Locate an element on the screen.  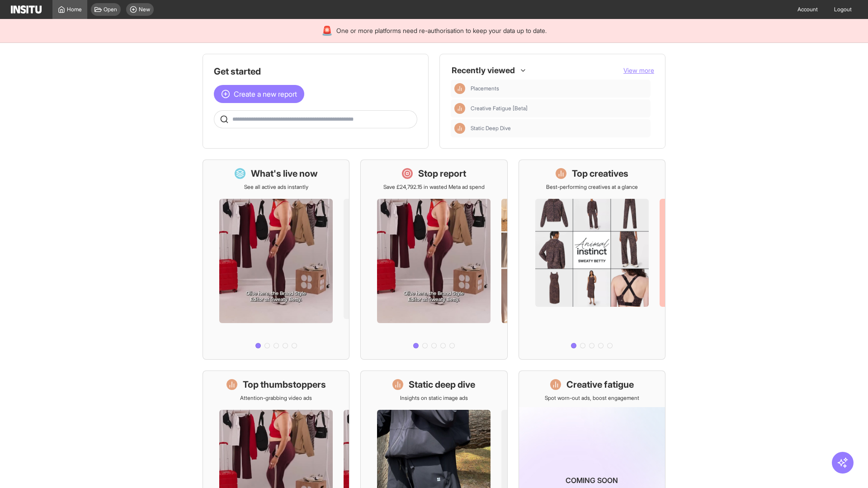
h1: Get started is located at coordinates (316, 72).